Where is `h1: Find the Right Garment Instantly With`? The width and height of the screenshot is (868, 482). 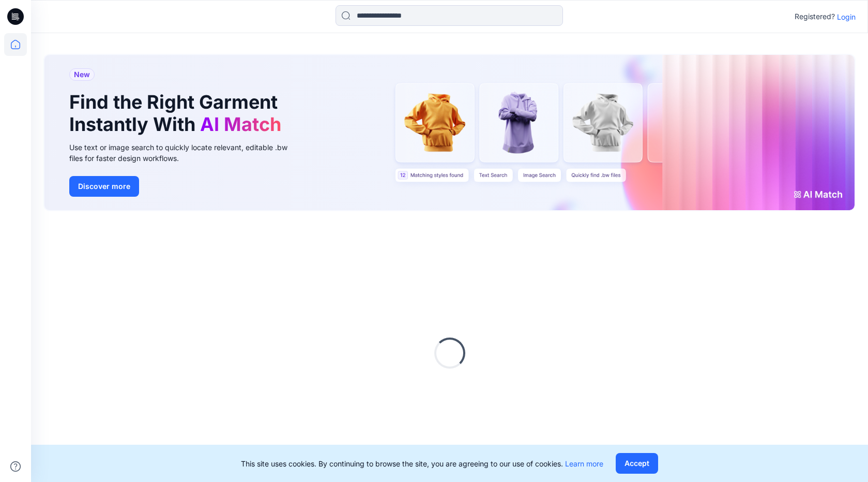 h1: Find the Right Garment Instantly With is located at coordinates (178, 113).